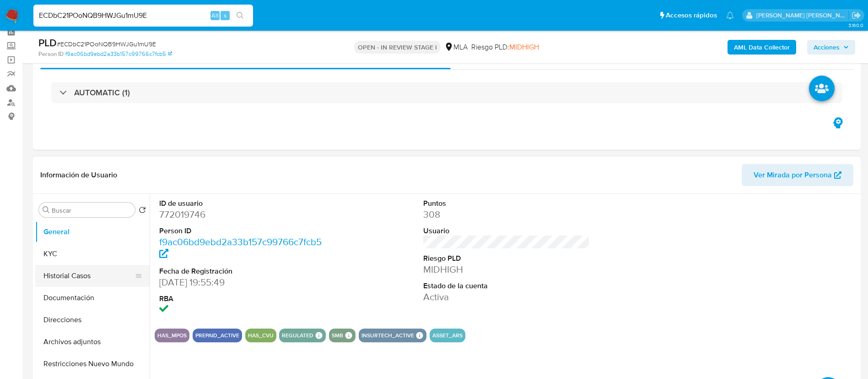 The width and height of the screenshot is (868, 379). I want to click on button: KYC, so click(92, 254).